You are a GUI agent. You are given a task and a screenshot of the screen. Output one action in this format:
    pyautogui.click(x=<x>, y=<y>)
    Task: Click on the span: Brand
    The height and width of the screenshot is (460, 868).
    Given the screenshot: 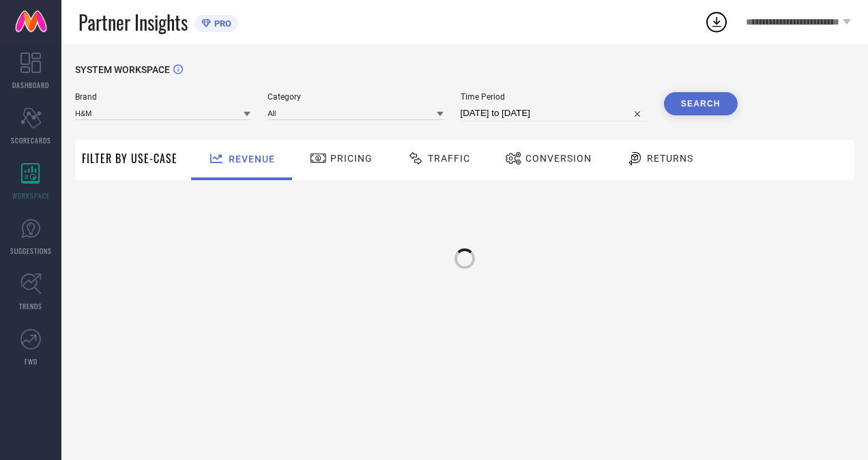 What is the action you would take?
    pyautogui.click(x=162, y=97)
    